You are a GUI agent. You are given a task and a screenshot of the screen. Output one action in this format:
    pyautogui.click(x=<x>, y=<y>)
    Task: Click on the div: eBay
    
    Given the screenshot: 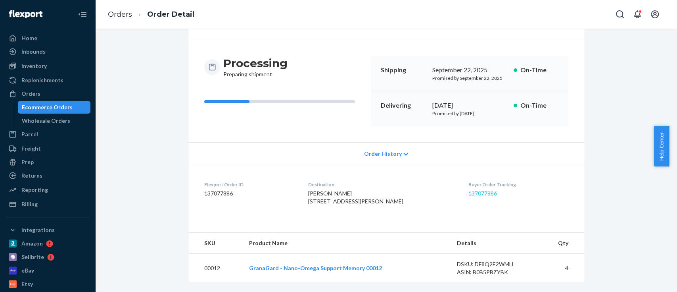 What is the action you would take?
    pyautogui.click(x=28, y=270)
    